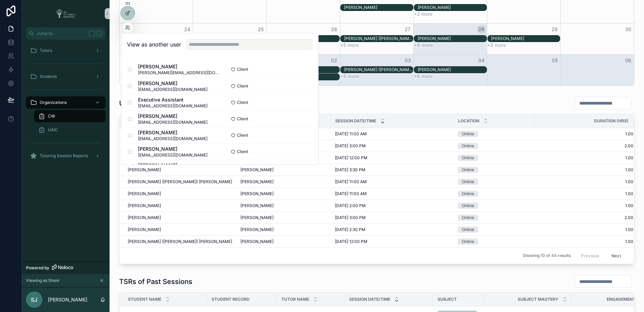 The height and width of the screenshot is (312, 644). What do you see at coordinates (34, 300) in the screenshot?
I see `span: SJ` at bounding box center [34, 300].